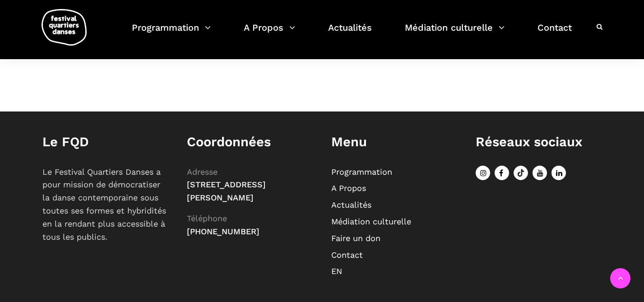  I want to click on p: Le Festival Quartiers Danses a pour mission de démocratiser la danse contemporaine sous toutes se..., so click(106, 204).